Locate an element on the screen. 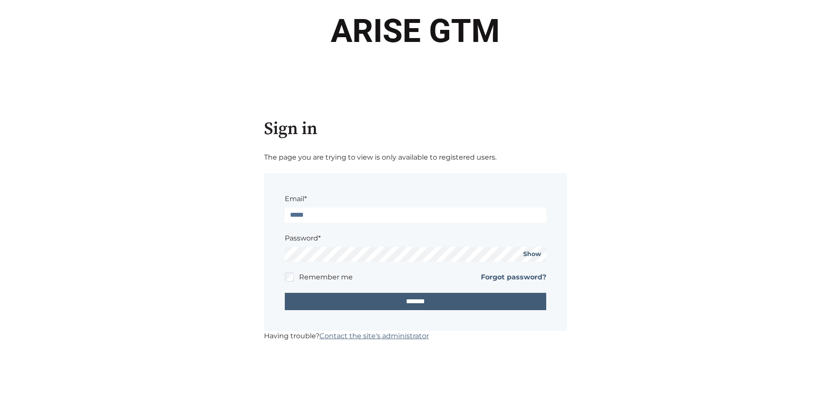 This screenshot has height=404, width=831. h1: Sign in is located at coordinates (416, 129).